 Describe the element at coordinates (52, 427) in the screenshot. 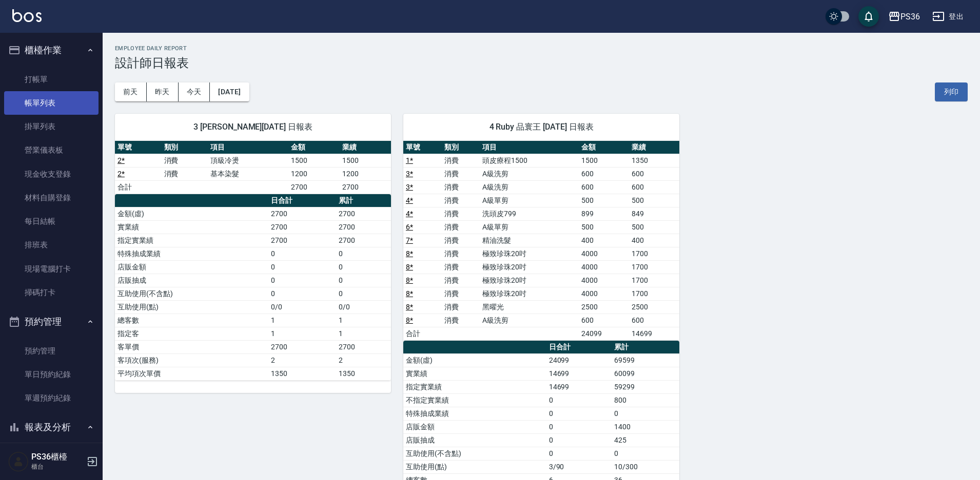

I see `button: 報表及分析` at that location.